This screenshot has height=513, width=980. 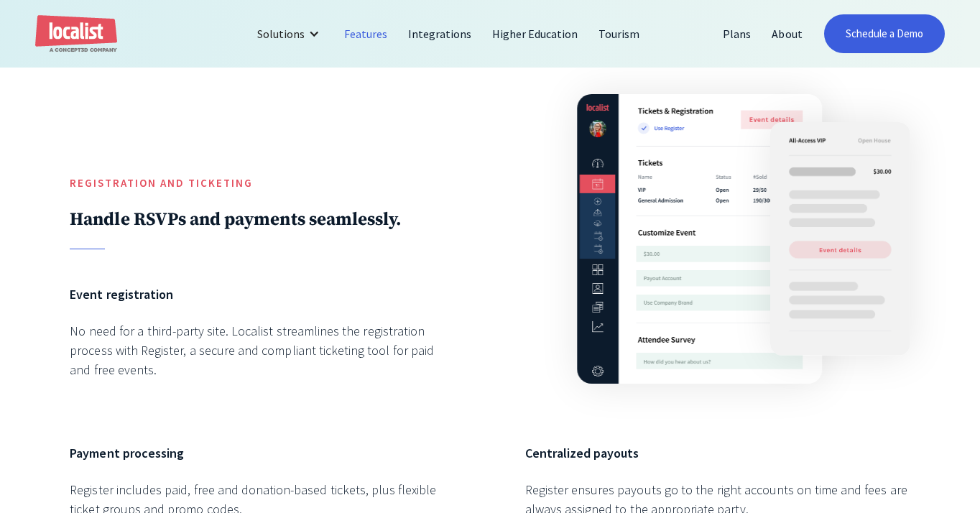 I want to click on div: No need for a third-party site. Localist streamlines the registration process with Register, a se..., so click(x=262, y=350).